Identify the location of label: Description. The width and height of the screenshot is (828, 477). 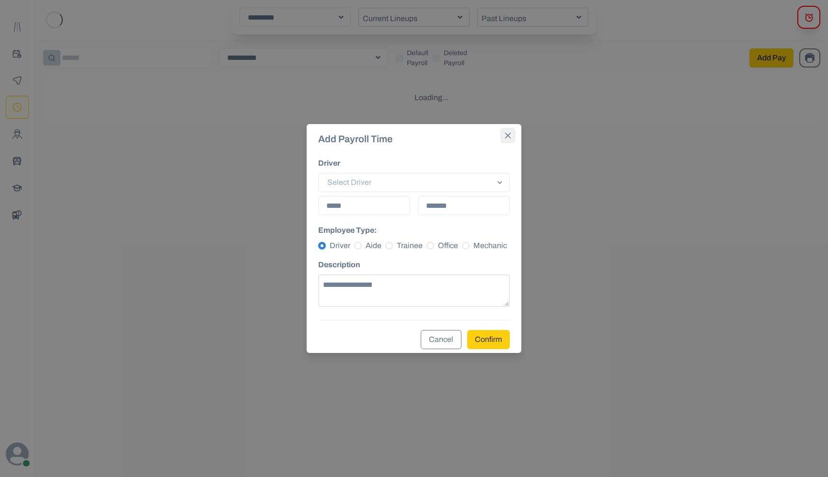
(411, 265).